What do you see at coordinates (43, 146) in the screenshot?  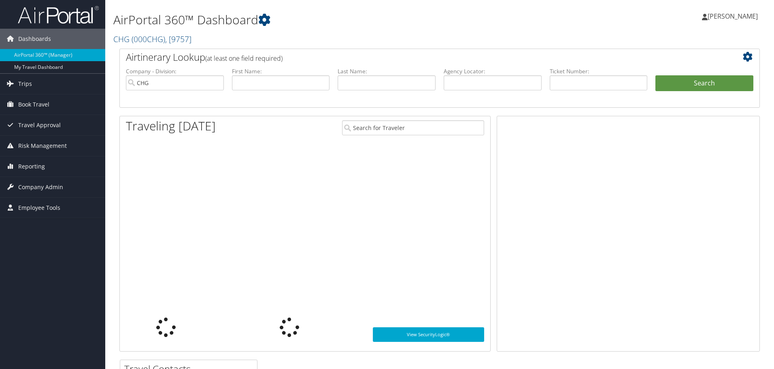 I see `span: Risk Management` at bounding box center [43, 146].